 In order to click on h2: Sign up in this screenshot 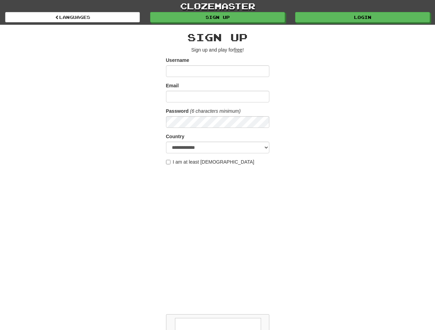, I will do `click(218, 37)`.